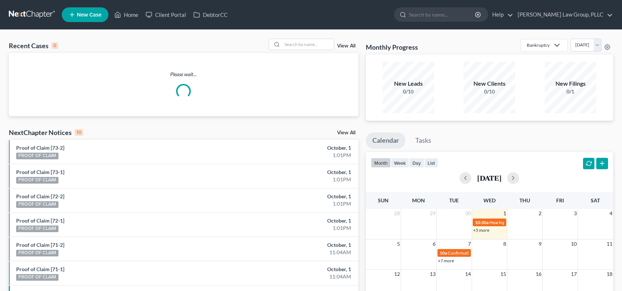 This screenshot has width=622, height=291. Describe the element at coordinates (433, 213) in the screenshot. I see `span: 29` at that location.